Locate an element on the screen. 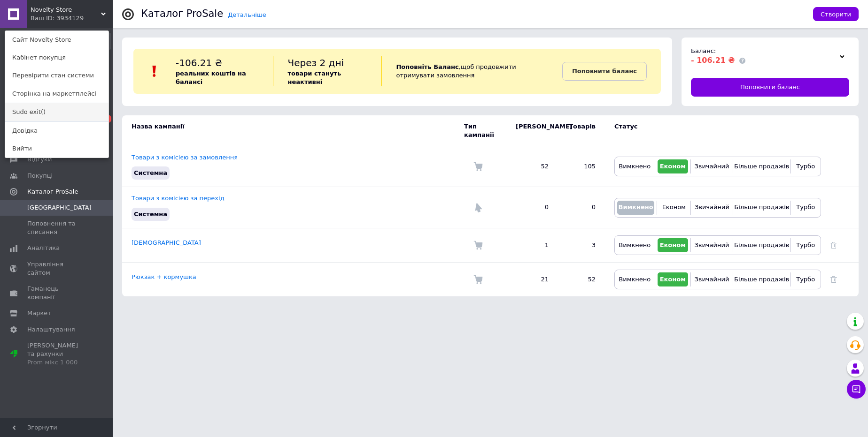 This screenshot has width=868, height=437. span: Покупці is located at coordinates (40, 176).